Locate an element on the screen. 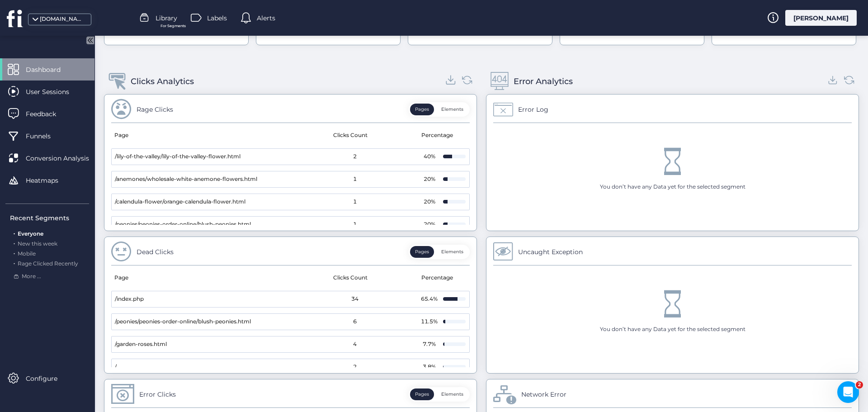 The width and height of the screenshot is (868, 412). span: Heatmaps is located at coordinates (49, 180).